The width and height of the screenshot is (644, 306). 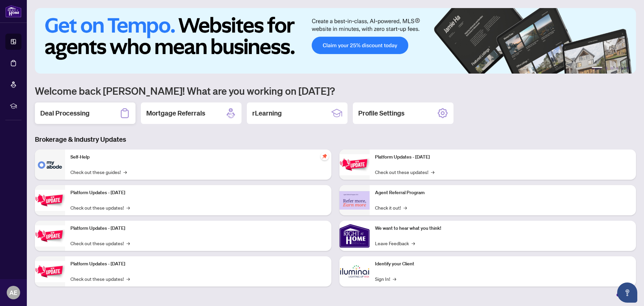 I want to click on h2: Deal Processing, so click(x=65, y=113).